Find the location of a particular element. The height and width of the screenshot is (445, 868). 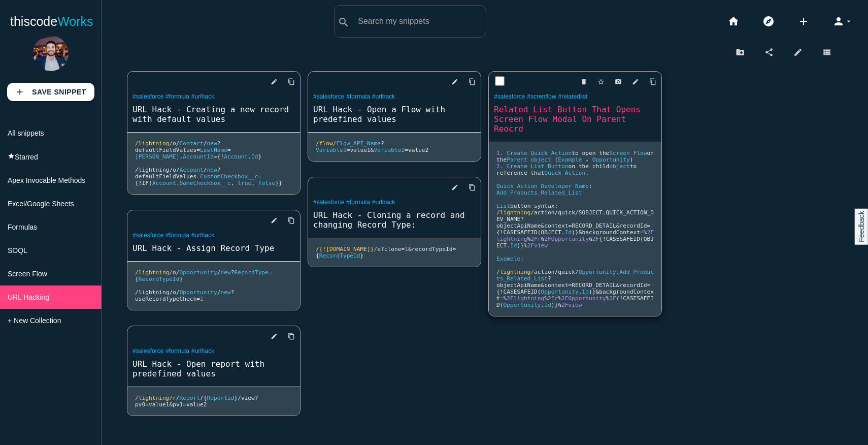

span: URL Hacking is located at coordinates (29, 297).